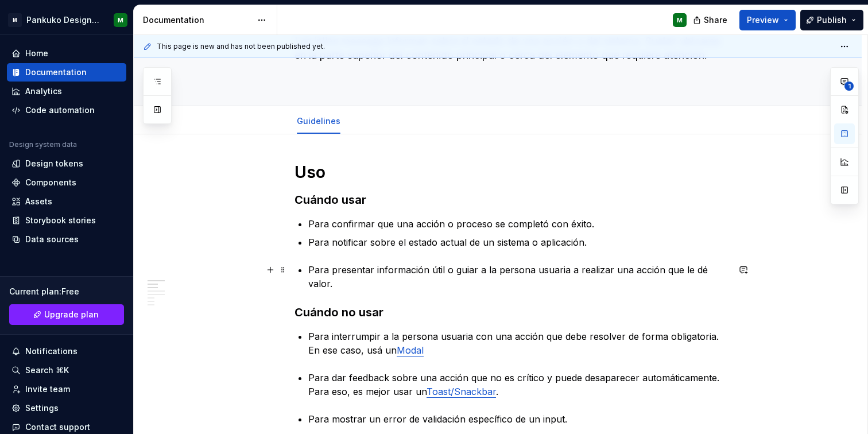 The height and width of the screenshot is (434, 868). I want to click on div: Pankuko Design System, so click(63, 20).